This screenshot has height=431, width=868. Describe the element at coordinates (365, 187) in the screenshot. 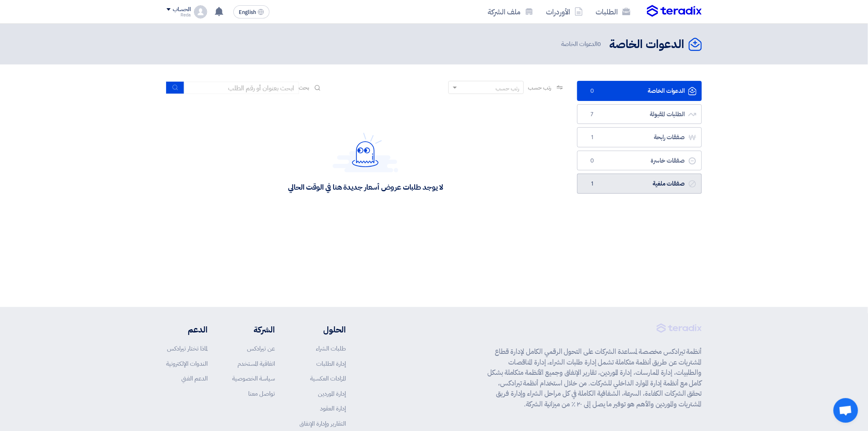

I see `div: لا يوجد طلبات عروض أسعار جديدة هنا في الوقت الحالي` at that location.